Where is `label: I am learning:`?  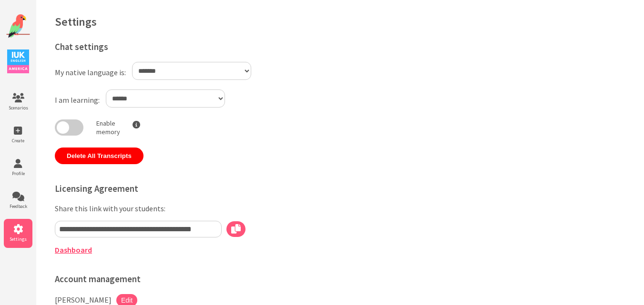 label: I am learning: is located at coordinates (77, 100).